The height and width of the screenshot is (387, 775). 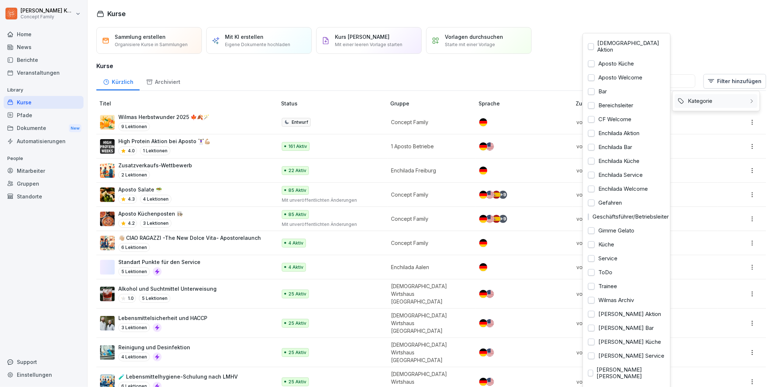 What do you see at coordinates (627, 147) in the screenshot?
I see `div: Enchilada Bar` at bounding box center [627, 147].